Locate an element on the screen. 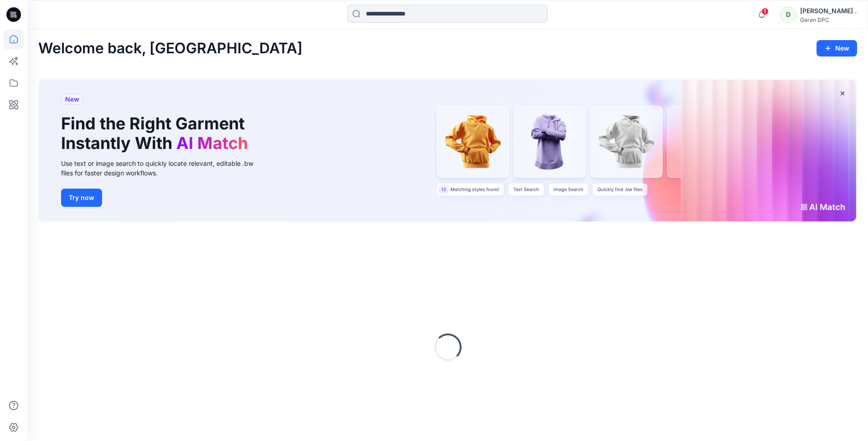 This screenshot has width=868, height=441. span: 1 is located at coordinates (765, 12).